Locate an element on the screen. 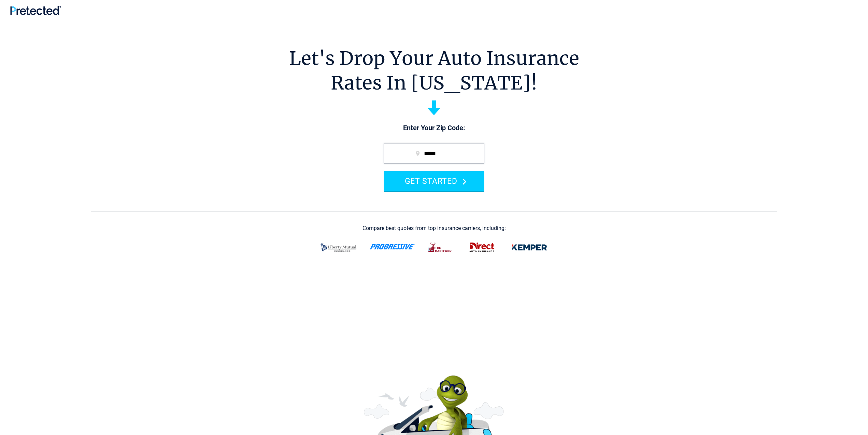 The image size is (868, 435). img: progressive is located at coordinates (392, 246).